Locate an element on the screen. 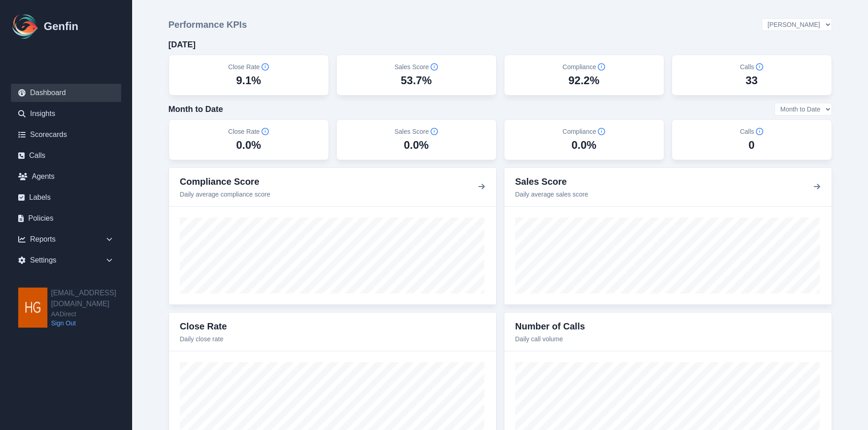 The height and width of the screenshot is (430, 868). a: Sign Out is located at coordinates (92, 324).